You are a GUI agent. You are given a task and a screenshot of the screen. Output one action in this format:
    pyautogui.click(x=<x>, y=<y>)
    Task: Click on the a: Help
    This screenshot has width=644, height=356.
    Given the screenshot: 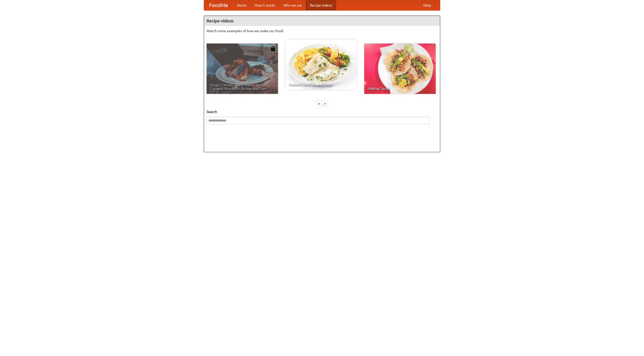 What is the action you would take?
    pyautogui.click(x=427, y=5)
    